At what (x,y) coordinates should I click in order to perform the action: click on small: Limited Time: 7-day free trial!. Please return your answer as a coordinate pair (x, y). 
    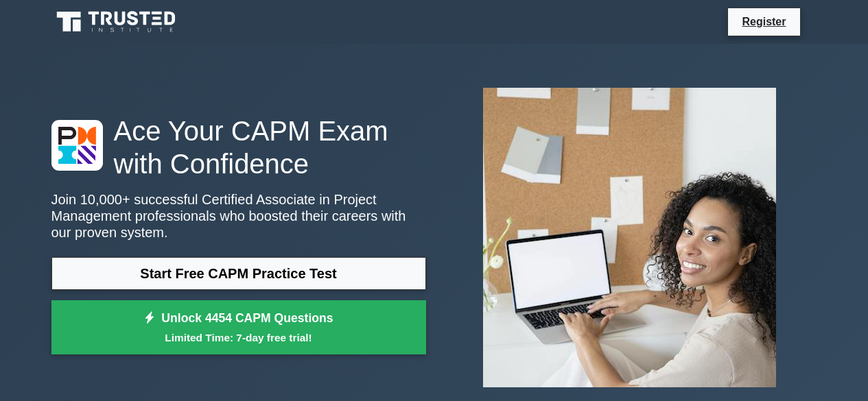
    Looking at the image, I should click on (239, 337).